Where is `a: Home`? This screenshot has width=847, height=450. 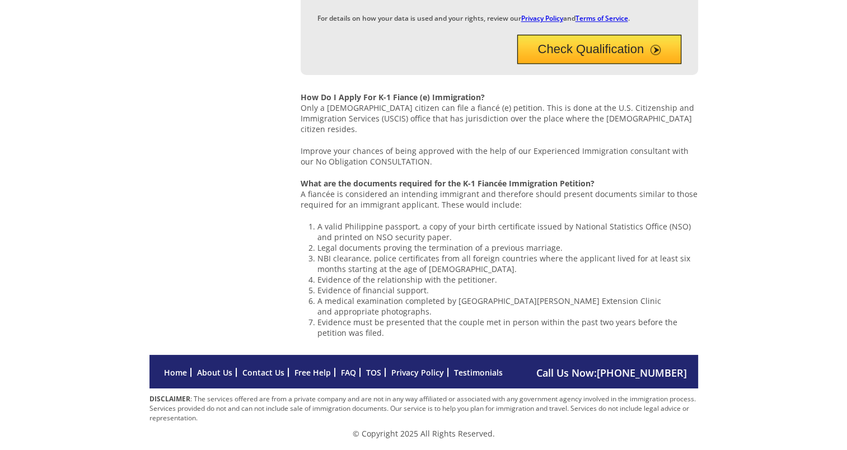 a: Home is located at coordinates (175, 372).